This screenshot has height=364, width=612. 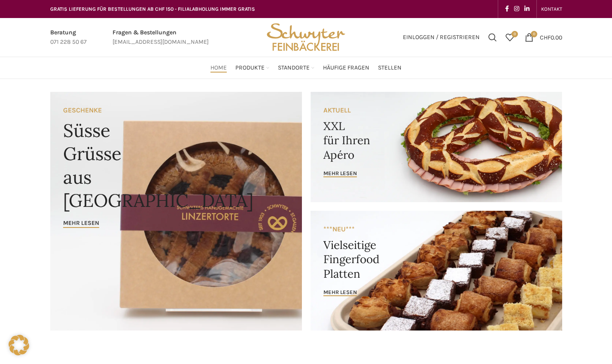 I want to click on a: Site logo, so click(x=306, y=36).